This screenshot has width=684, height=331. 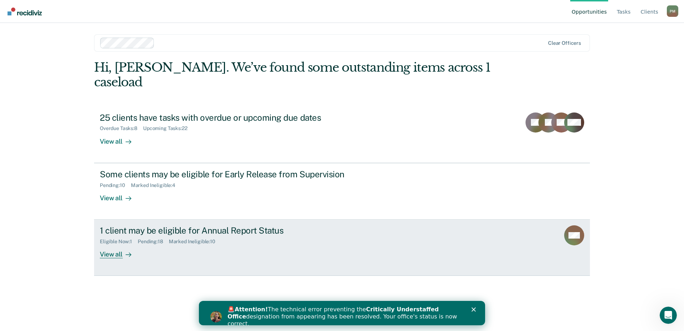 What do you see at coordinates (134, 12) in the screenshot?
I see `b: Critically Understaffed Office` at bounding box center [134, 12].